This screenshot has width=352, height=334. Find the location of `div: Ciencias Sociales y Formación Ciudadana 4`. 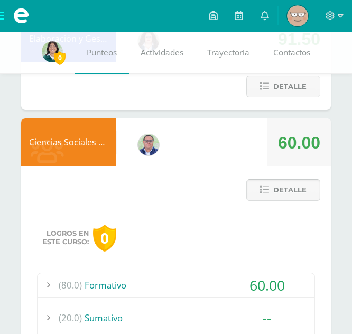

div: Ciencias Sociales y Formación Ciudadana 4 is located at coordinates (69, 142).